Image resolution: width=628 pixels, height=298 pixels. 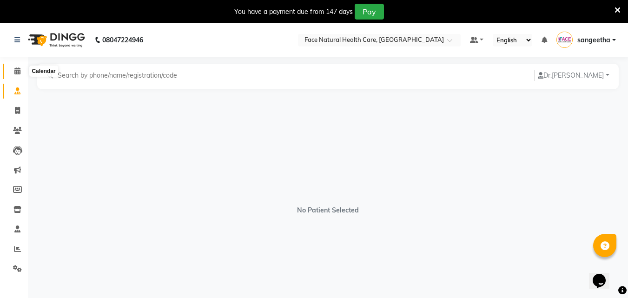 What do you see at coordinates (369, 12) in the screenshot?
I see `button: Pay` at bounding box center [369, 12].